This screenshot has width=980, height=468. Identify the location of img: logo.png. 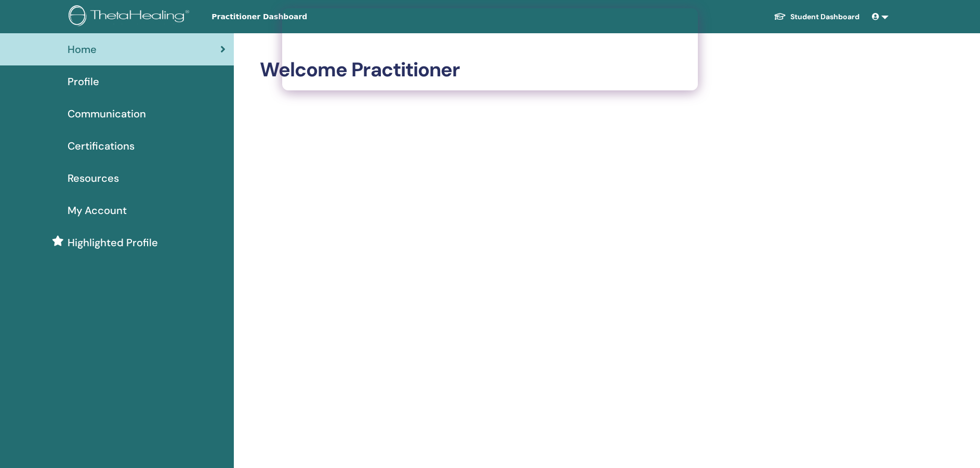
(130, 16).